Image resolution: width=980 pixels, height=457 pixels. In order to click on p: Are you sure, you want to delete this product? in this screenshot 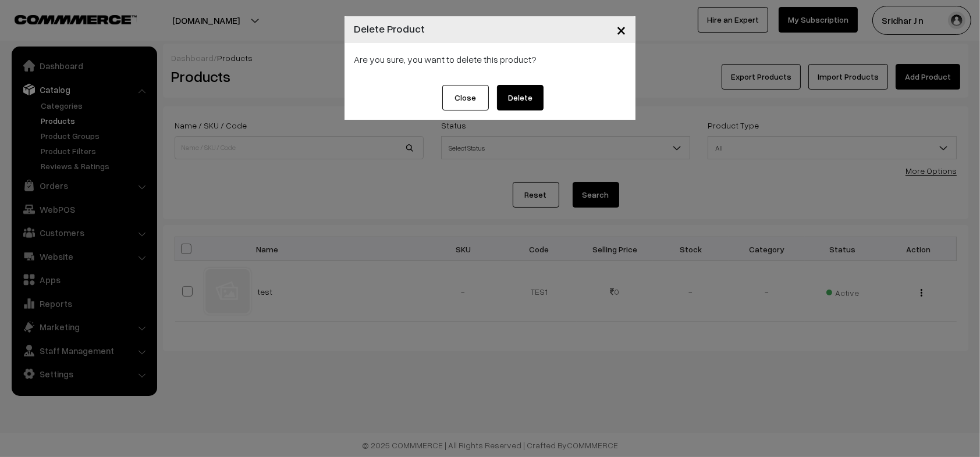, I will do `click(490, 59)`.